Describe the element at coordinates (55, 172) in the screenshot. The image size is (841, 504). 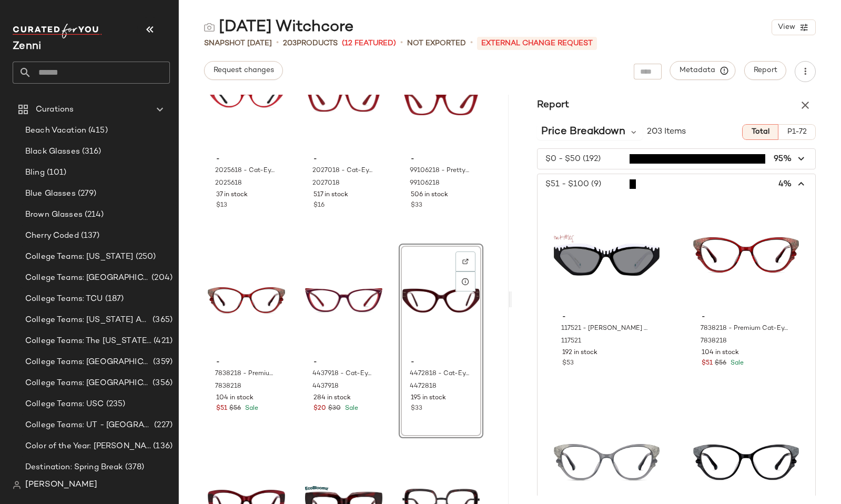
I see `span: (101)` at that location.